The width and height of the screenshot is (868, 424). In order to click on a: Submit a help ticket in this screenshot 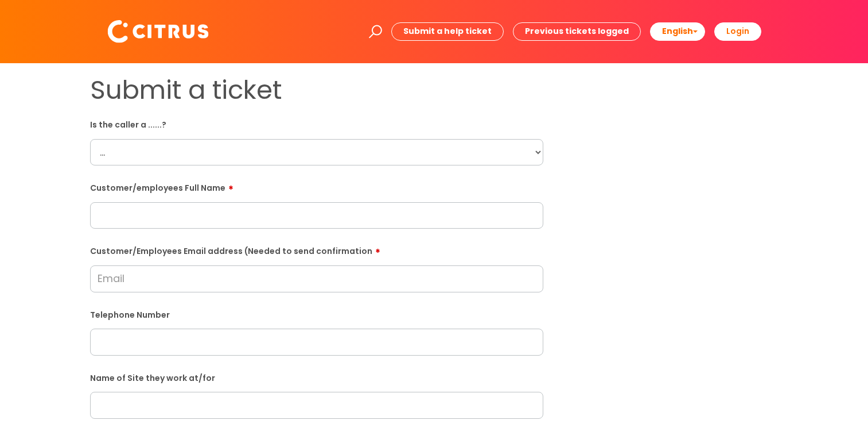, I will do `click(448, 31)`.